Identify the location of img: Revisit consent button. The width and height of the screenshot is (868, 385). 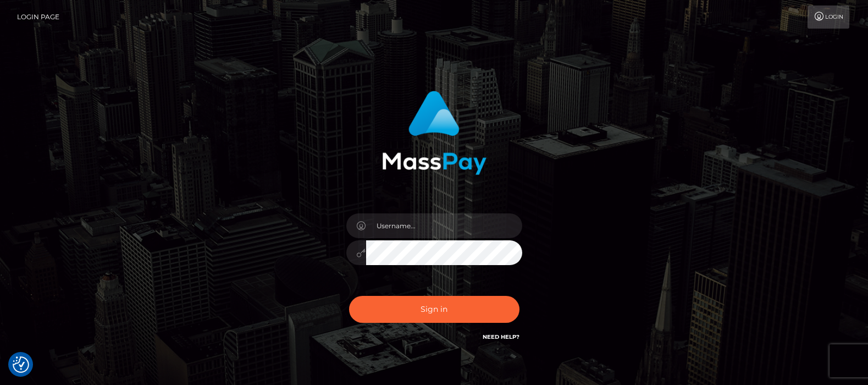
(21, 364).